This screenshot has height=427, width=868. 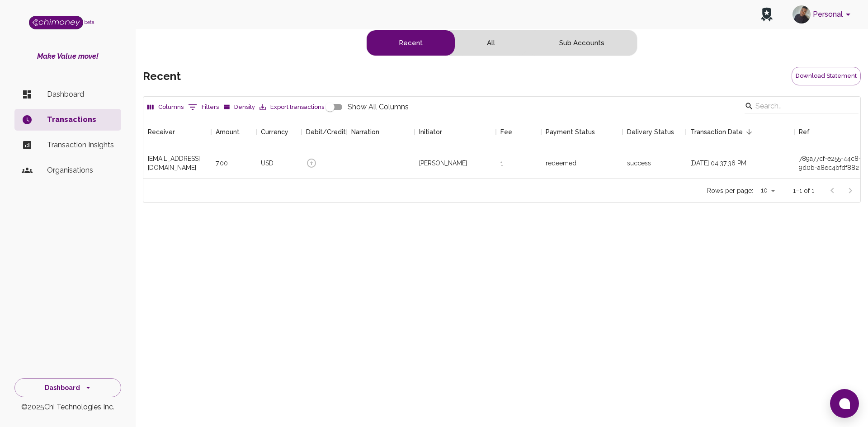 I want to click on input: Search…, so click(x=800, y=106).